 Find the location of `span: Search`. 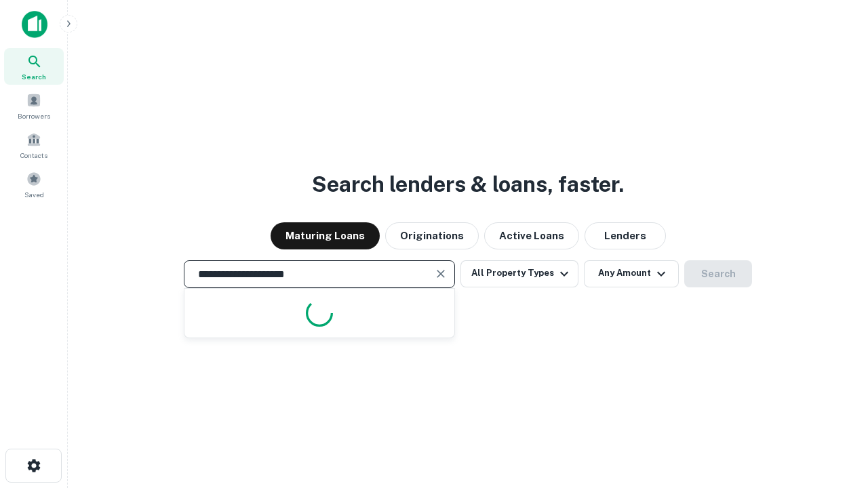

span: Search is located at coordinates (34, 77).